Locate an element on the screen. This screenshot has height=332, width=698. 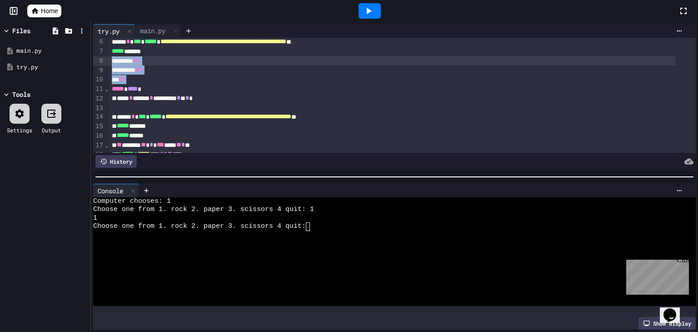
span: Choose one from 1. rock 2. paper 3. scissors 4 quit: 1 is located at coordinates (204, 210).